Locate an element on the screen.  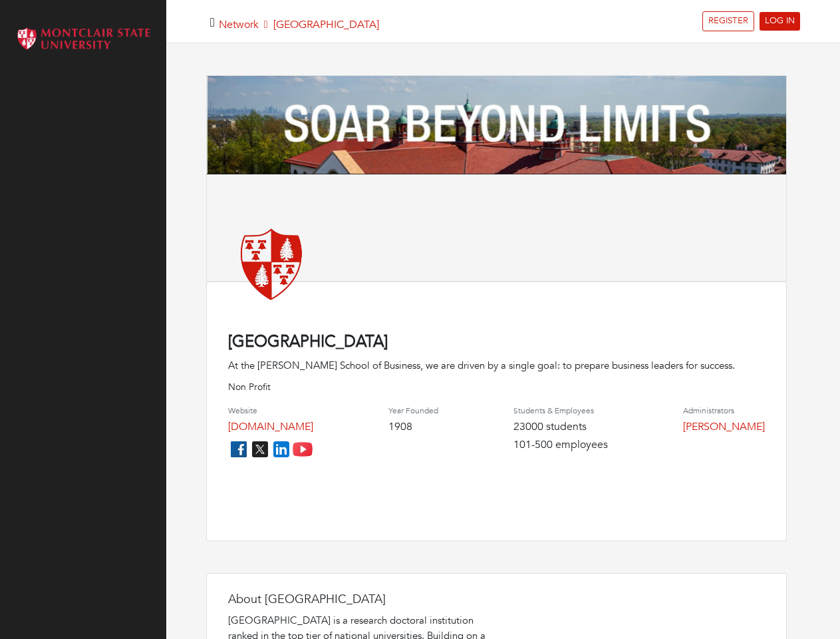
img: twitter_icon-7d0bafdc4ccc1285aa2013833b377ca91d92330db209b8298ca96278571368c9.png is located at coordinates (260, 449).